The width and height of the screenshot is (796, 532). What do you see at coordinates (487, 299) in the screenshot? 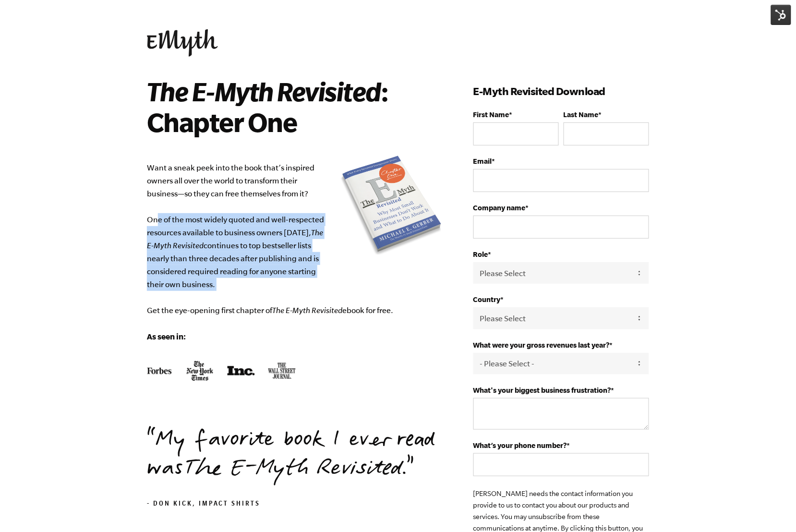
I see `span: Country` at bounding box center [487, 299].